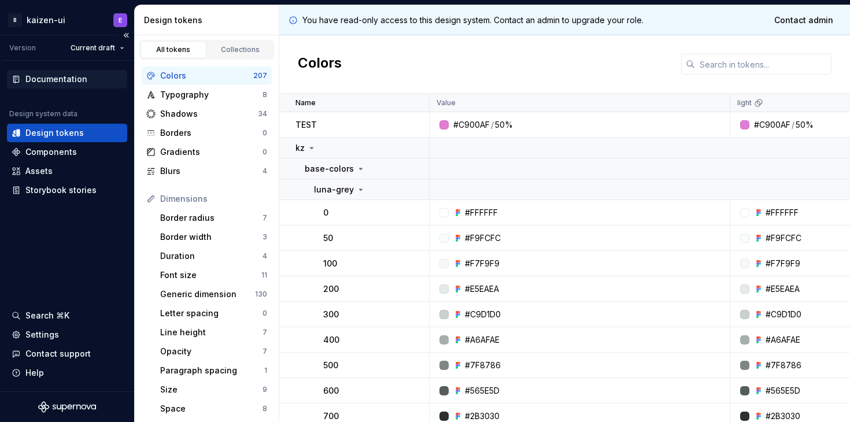 This screenshot has height=422, width=850. What do you see at coordinates (211, 237) in the screenshot?
I see `div: Border width` at bounding box center [211, 237].